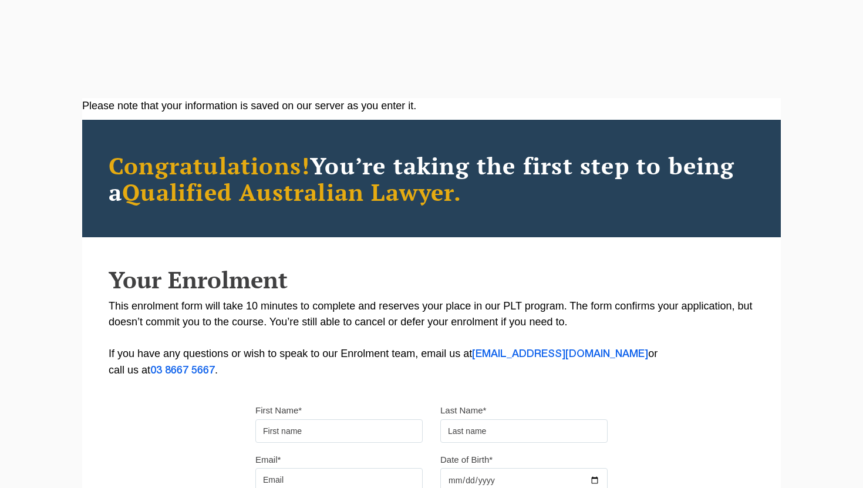 Image resolution: width=863 pixels, height=488 pixels. Describe the element at coordinates (431, 178) in the screenshot. I see `h2: You’re taking the first step to being a` at that location.